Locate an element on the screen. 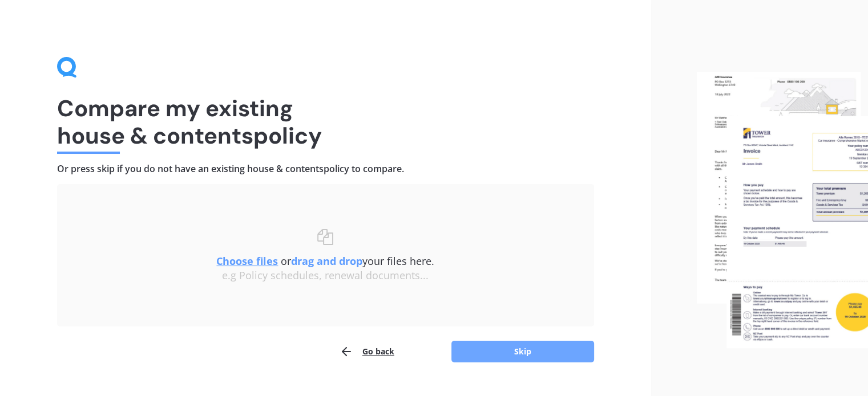 This screenshot has width=868, height=396. u: Choose files is located at coordinates (247, 261).